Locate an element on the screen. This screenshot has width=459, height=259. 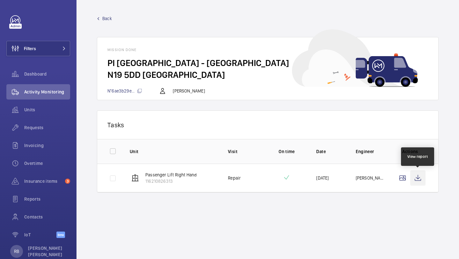
img: car delivery is located at coordinates (355, 58).